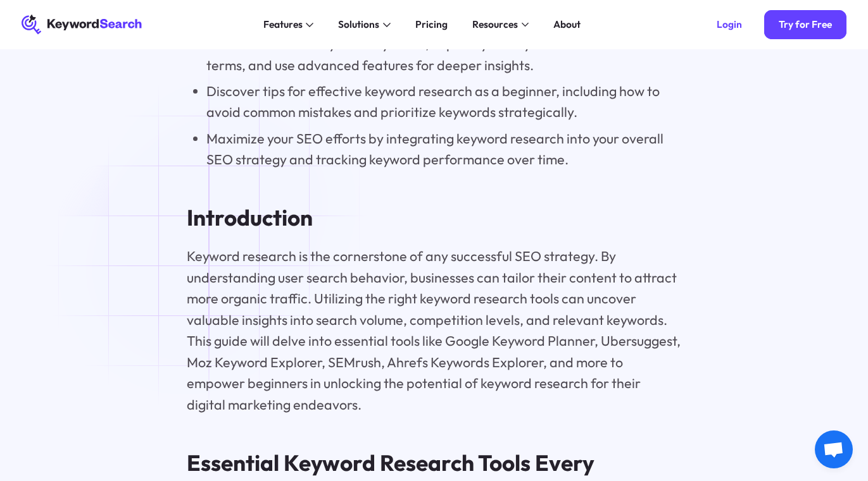  What do you see at coordinates (729, 24) in the screenshot?
I see `div: Login` at bounding box center [729, 24].